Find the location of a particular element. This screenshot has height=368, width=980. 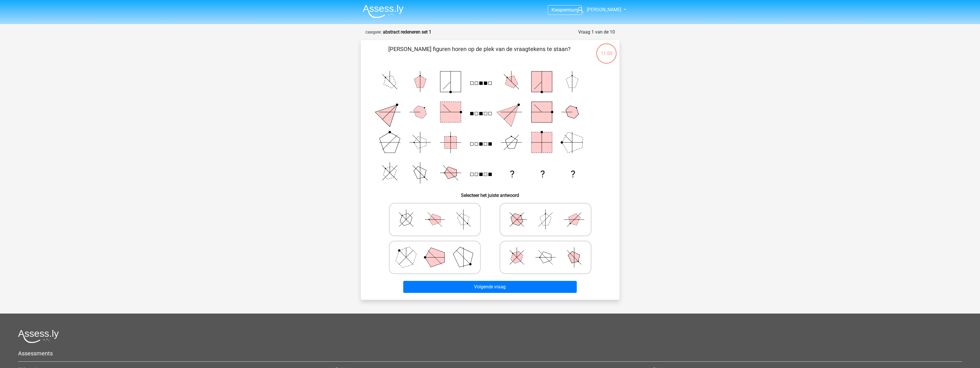

h6: Selecteer het juiste antwoord is located at coordinates (490, 192).